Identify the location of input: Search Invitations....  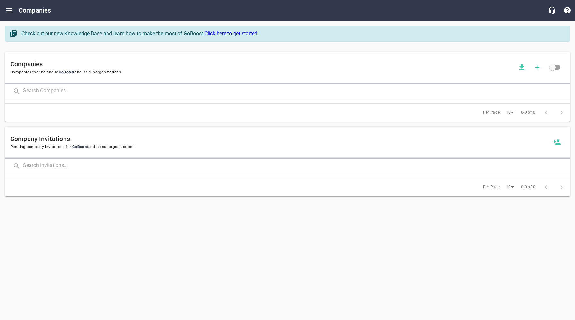
(296, 166).